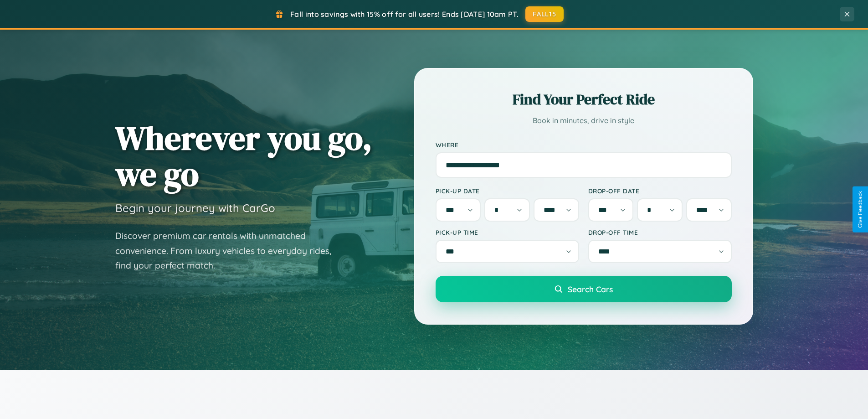 This screenshot has width=868, height=419. I want to click on h1: Wherever you go, we go, so click(244, 156).